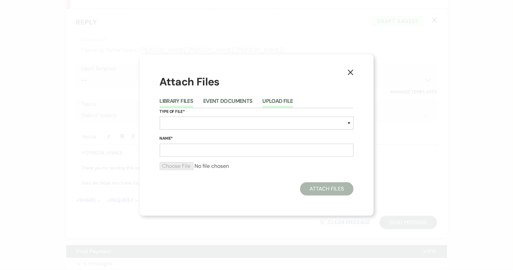  Describe the element at coordinates (177, 103) in the screenshot. I see `button: Library Files` at that location.